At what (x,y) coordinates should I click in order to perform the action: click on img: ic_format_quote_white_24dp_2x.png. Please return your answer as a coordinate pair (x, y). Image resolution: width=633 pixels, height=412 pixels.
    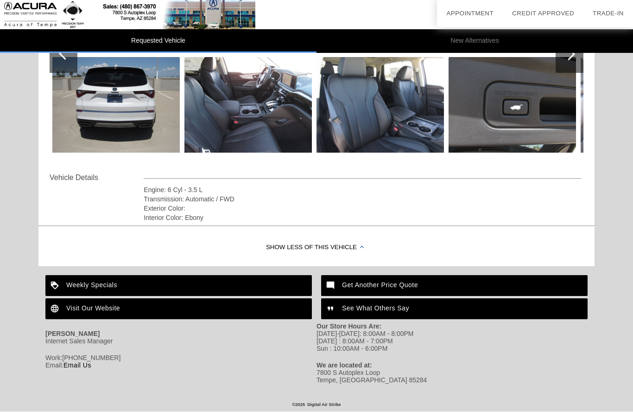
    Looking at the image, I should click on (332, 309).